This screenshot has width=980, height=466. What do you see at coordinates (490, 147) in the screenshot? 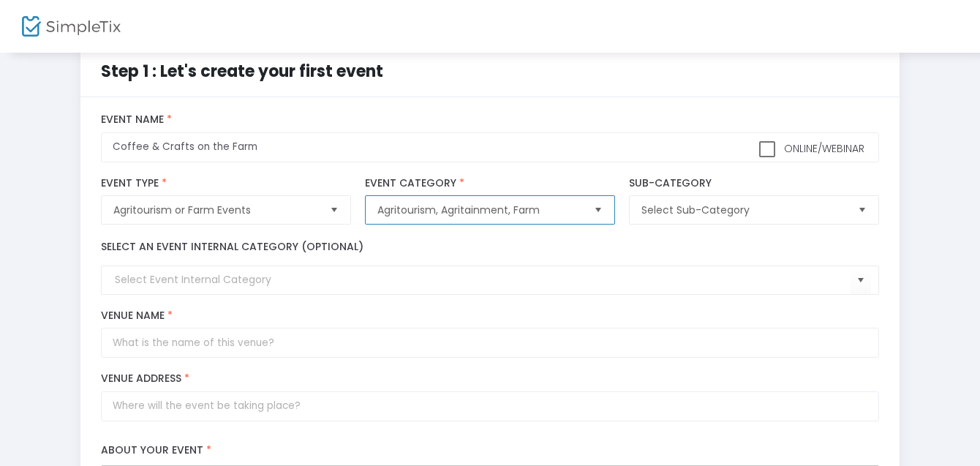
I see `input: What would you like to call your Event?` at bounding box center [490, 147].